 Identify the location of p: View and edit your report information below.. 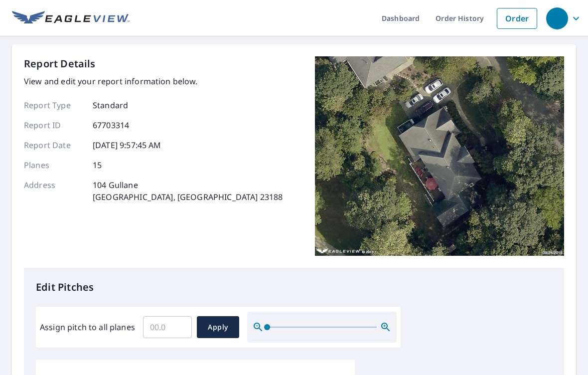
(153, 81).